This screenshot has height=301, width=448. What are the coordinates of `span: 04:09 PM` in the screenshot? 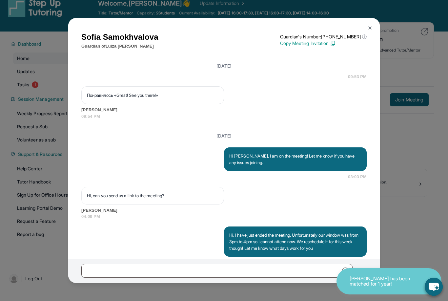 It's located at (224, 217).